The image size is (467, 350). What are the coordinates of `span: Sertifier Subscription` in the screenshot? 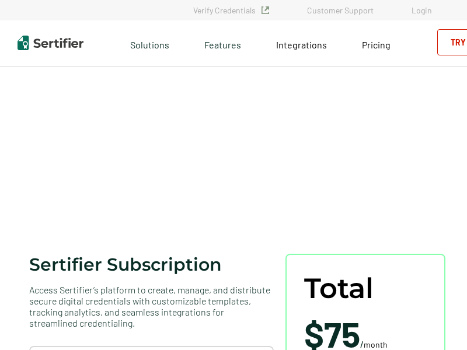 It's located at (126, 265).